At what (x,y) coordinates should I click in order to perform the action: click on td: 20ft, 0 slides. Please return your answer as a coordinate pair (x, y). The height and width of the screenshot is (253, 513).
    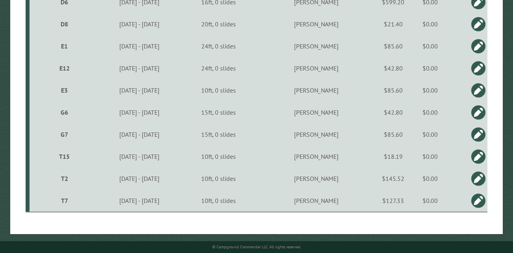
    Looking at the image, I should click on (218, 24).